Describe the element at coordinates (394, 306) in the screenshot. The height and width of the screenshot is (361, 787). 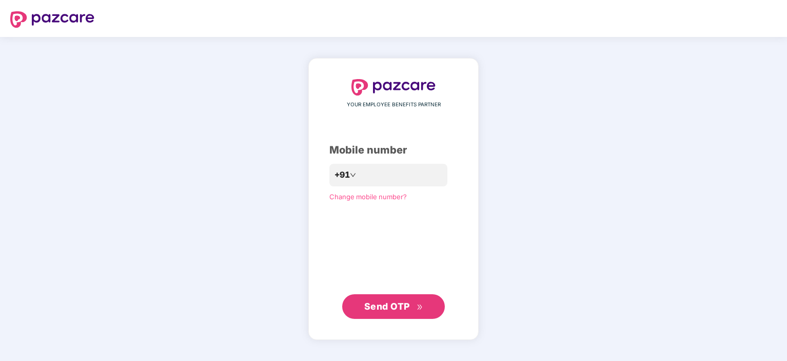
I see `button: Send OTPdouble-right` at that location.